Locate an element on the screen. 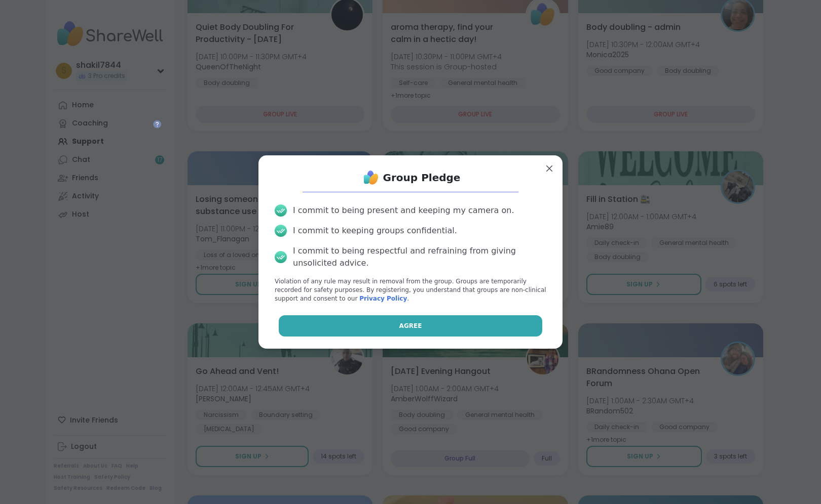  a: Privacy Policy is located at coordinates (383, 299).